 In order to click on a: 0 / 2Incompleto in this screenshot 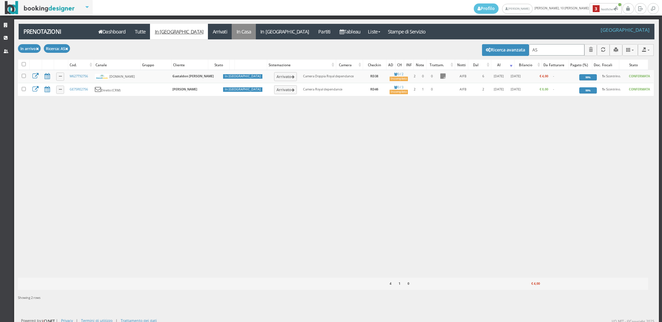, I will do `click(398, 76)`.